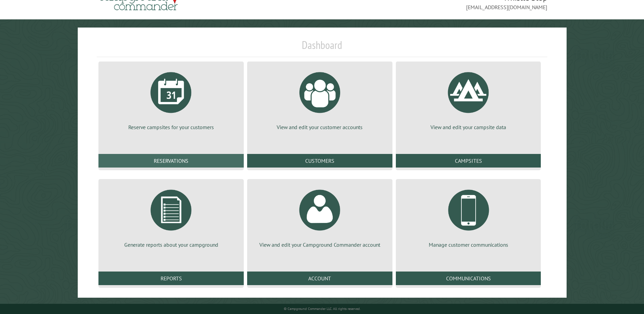 Image resolution: width=644 pixels, height=314 pixels. What do you see at coordinates (320, 279) in the screenshot?
I see `a: Account` at bounding box center [320, 279].